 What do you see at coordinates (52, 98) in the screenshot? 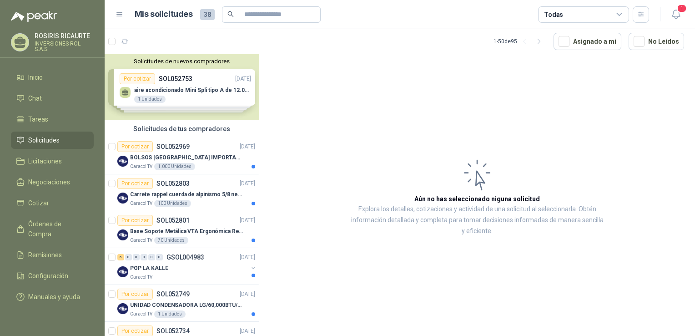
I see `a: Chat` at bounding box center [52, 98].